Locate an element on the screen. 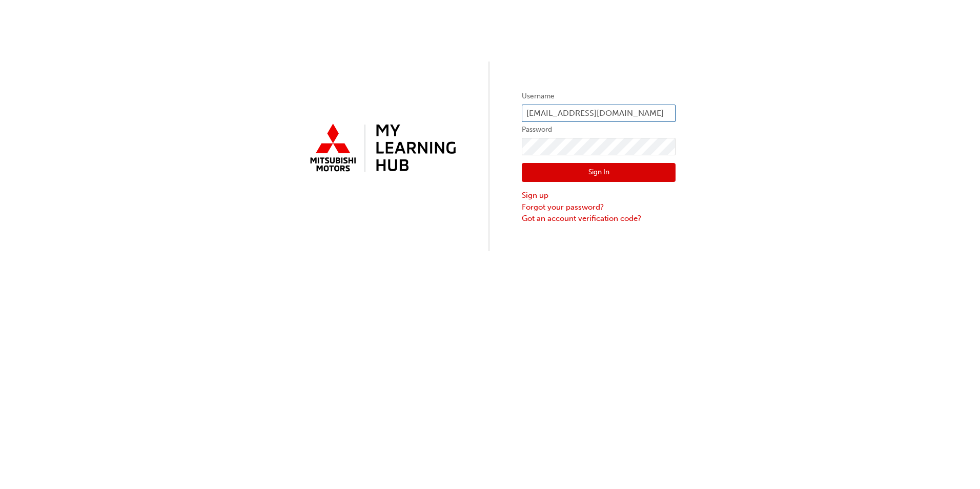  input: Username is located at coordinates (599, 113).